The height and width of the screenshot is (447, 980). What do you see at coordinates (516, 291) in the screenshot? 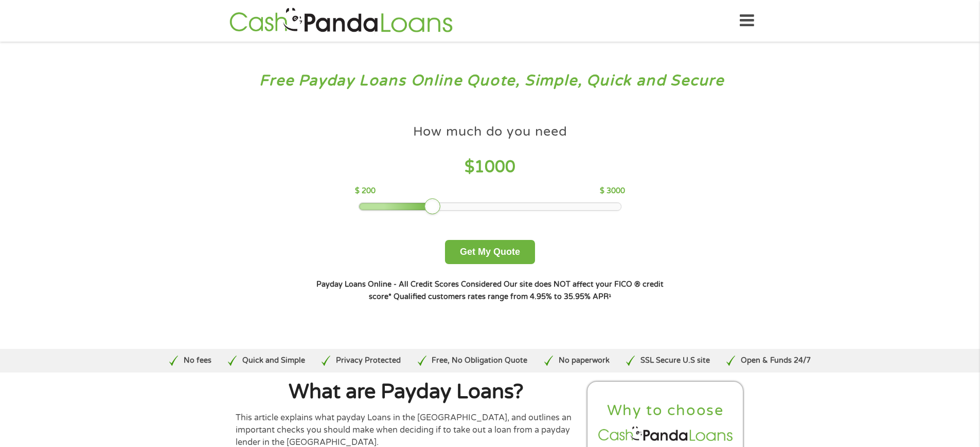
I see `strong: Our site does NOT affect your FICO ® credit score*` at bounding box center [516, 291].